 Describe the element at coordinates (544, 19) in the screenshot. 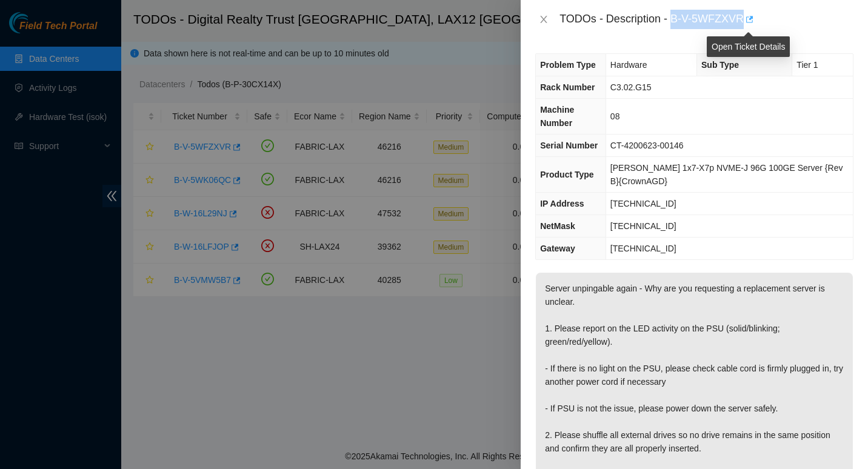

I see `span: close` at that location.